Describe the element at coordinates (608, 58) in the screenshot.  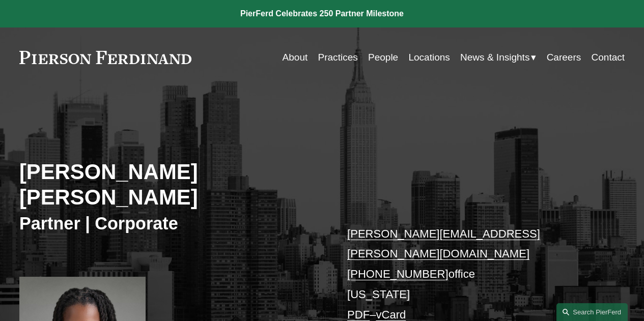
I see `a: Contact` at that location.